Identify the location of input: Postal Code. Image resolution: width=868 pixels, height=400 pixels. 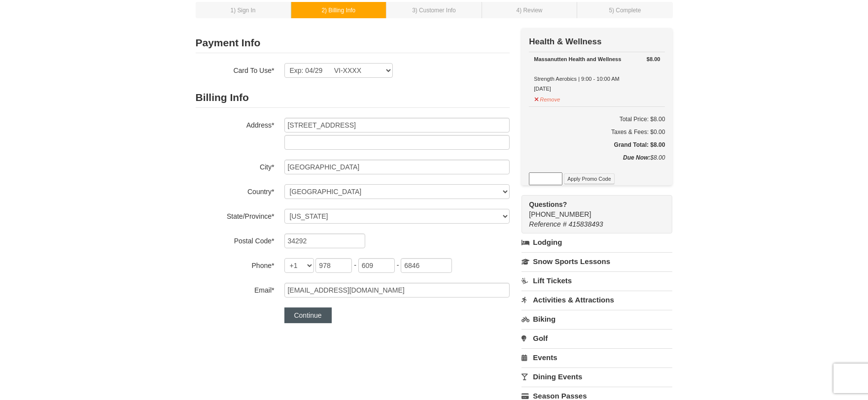
(325, 241).